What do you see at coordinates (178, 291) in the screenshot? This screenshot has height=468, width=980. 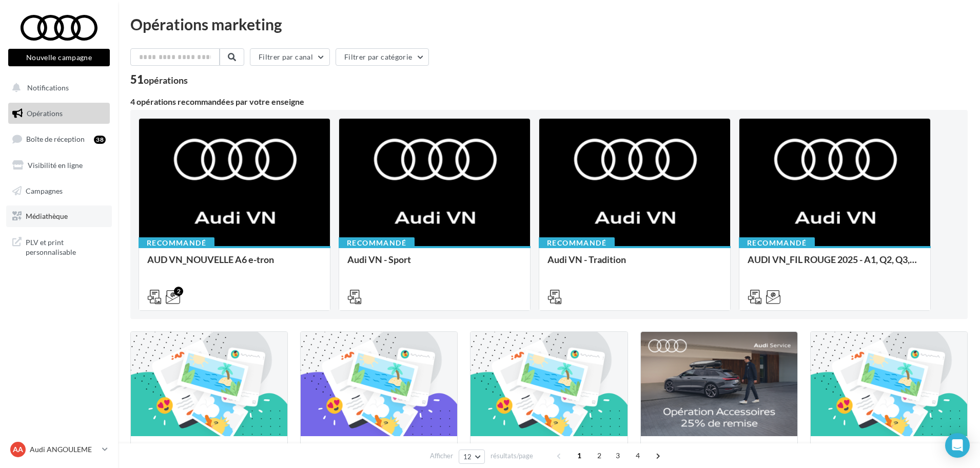 I see `div: 2` at bounding box center [178, 291].